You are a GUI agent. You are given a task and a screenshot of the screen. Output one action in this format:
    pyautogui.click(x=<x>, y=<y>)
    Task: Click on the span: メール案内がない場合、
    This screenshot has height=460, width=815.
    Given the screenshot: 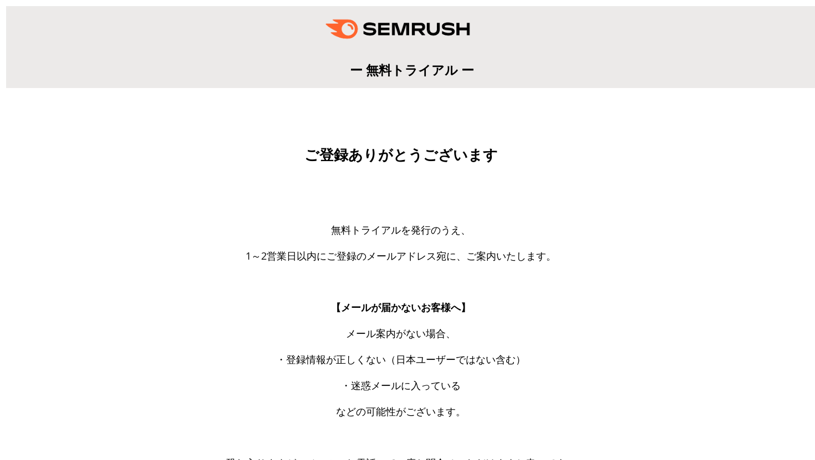 What is the action you would take?
    pyautogui.click(x=401, y=334)
    